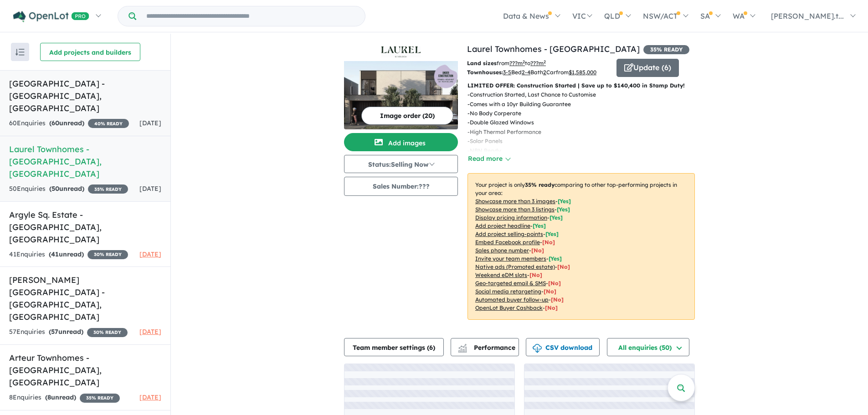  I want to click on p: - No Body Corperate, so click(535, 113).